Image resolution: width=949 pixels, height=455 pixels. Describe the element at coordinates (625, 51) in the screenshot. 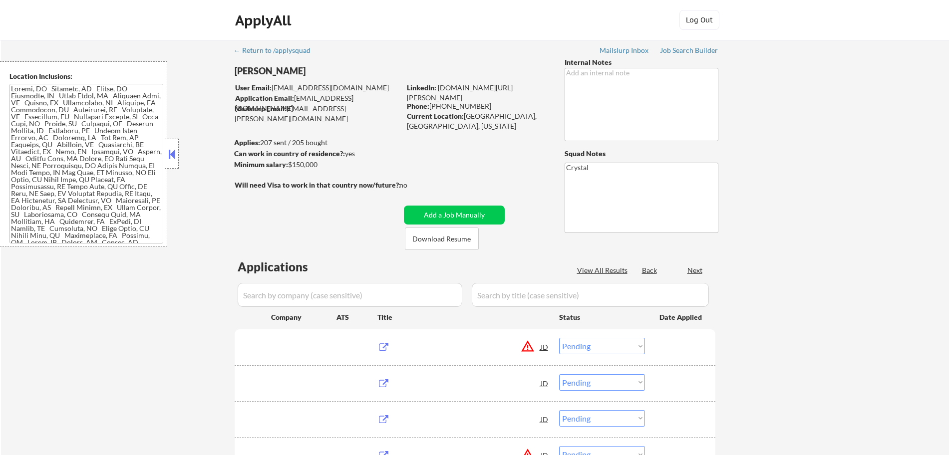

I see `a: Mailslurp Inbox` at that location.